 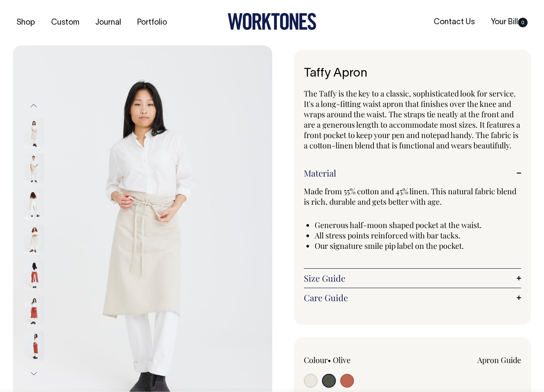 What do you see at coordinates (341, 360) in the screenshot?
I see `label: Olive` at bounding box center [341, 360].